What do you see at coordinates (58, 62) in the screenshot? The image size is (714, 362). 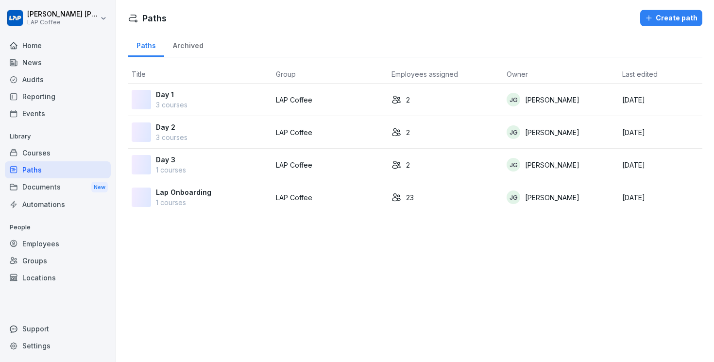 I see `a: News` at bounding box center [58, 62].